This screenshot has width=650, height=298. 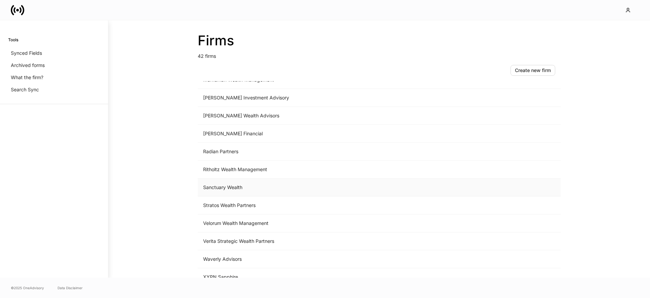 I want to click on a: Synced Fields, so click(x=54, y=53).